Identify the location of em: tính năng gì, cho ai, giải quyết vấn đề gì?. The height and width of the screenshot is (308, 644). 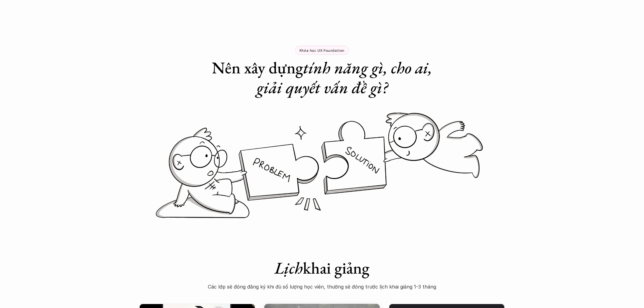
(347, 77).